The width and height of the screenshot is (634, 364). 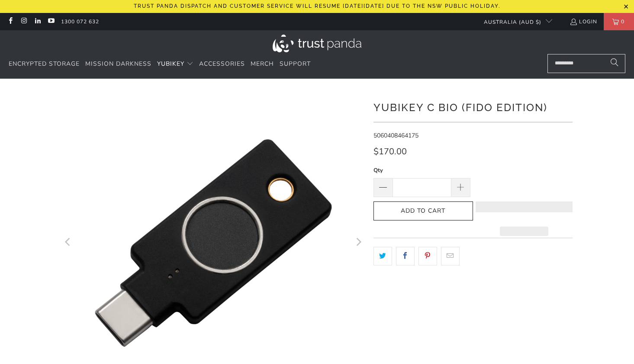 What do you see at coordinates (622, 21) in the screenshot?
I see `span: 0` at bounding box center [622, 21].